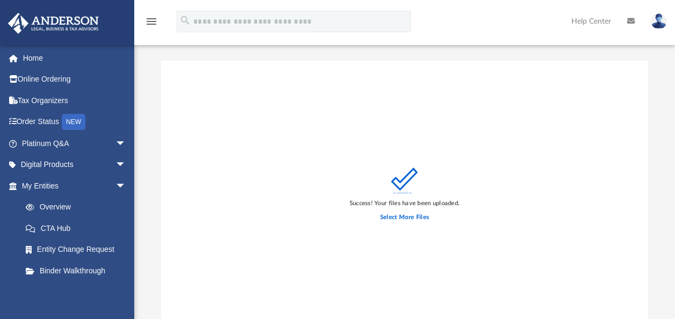 This screenshot has width=675, height=319. What do you see at coordinates (78, 271) in the screenshot?
I see `a: Binder Walkthrough` at bounding box center [78, 271].